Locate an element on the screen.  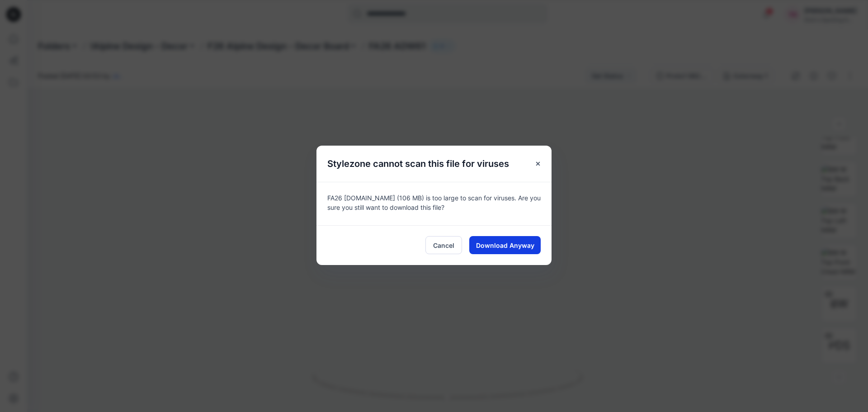
button: Download Anyway is located at coordinates (505, 246).